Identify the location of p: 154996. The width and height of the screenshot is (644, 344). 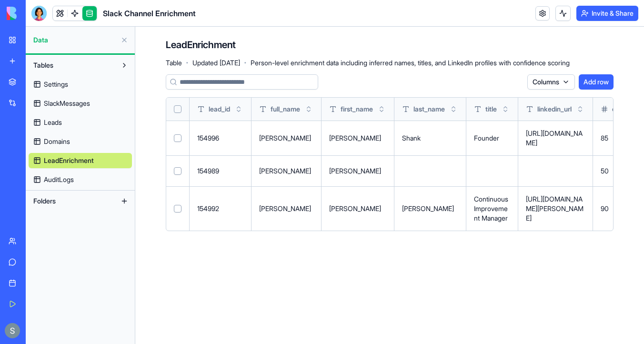
(220, 138).